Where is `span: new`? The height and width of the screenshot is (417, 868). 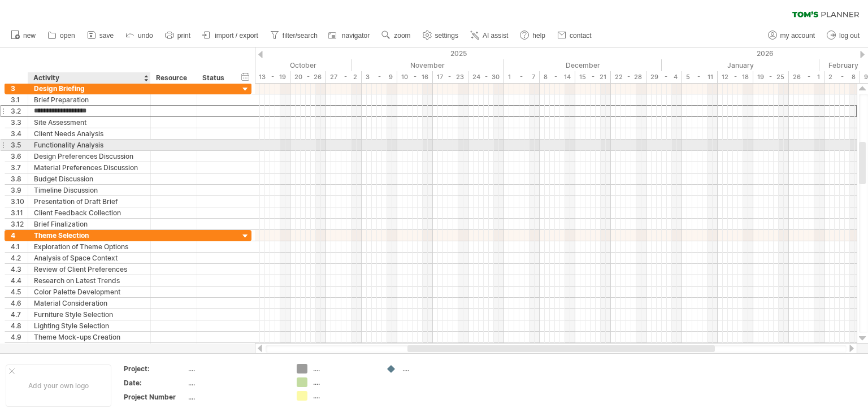 span: new is located at coordinates (29, 36).